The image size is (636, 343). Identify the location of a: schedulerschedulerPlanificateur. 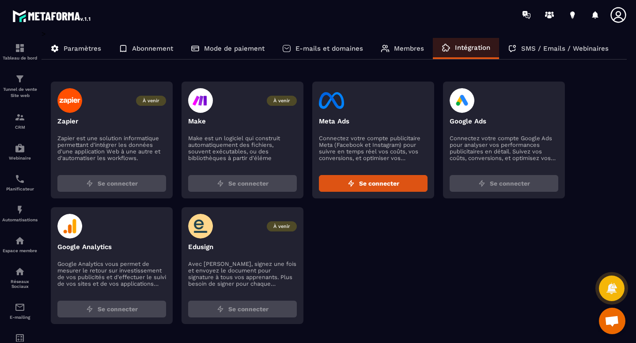
(20, 183).